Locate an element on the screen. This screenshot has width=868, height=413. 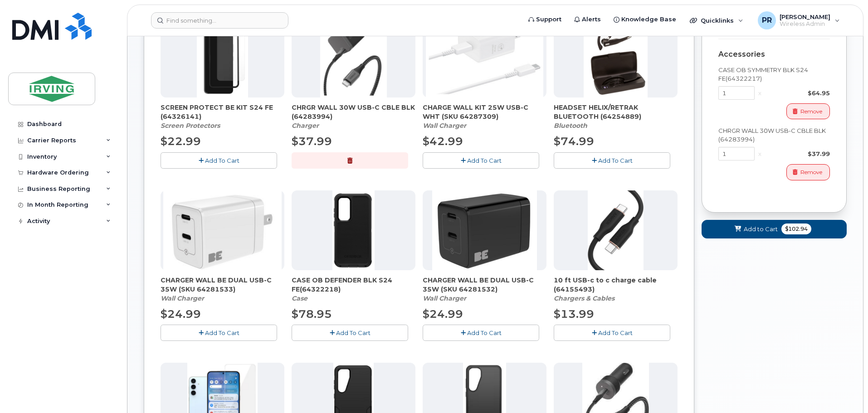
div: Accessories is located at coordinates (774, 54).